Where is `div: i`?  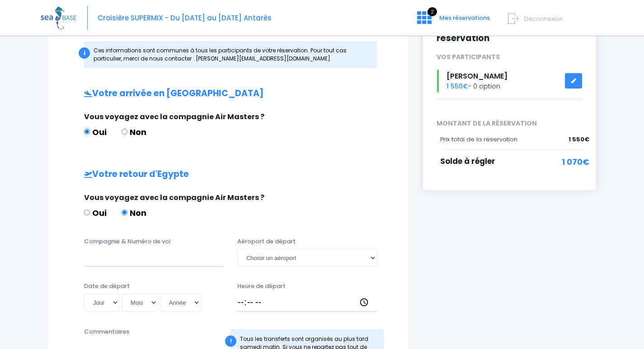 div: i is located at coordinates (84, 53).